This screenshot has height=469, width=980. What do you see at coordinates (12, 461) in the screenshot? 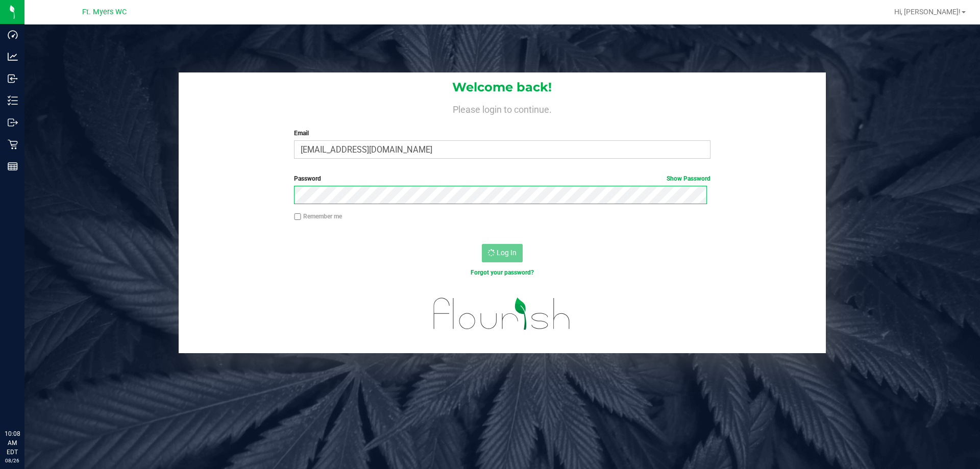
I see `p: 08/26` at bounding box center [12, 461].